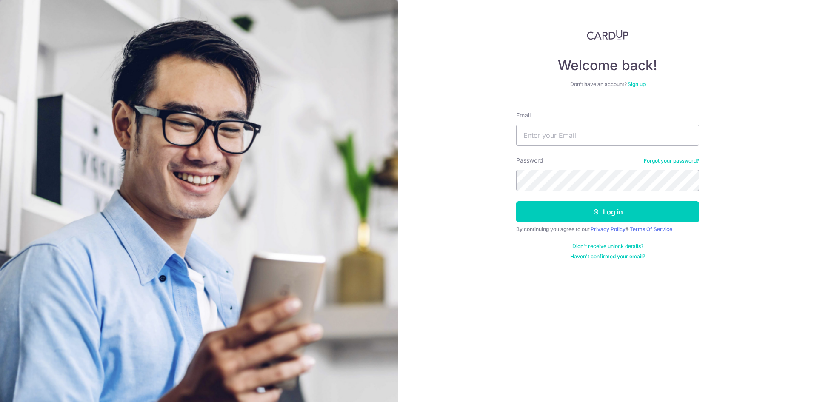 The height and width of the screenshot is (402, 817). What do you see at coordinates (608, 135) in the screenshot?
I see `input: Enter your Email` at bounding box center [608, 135].